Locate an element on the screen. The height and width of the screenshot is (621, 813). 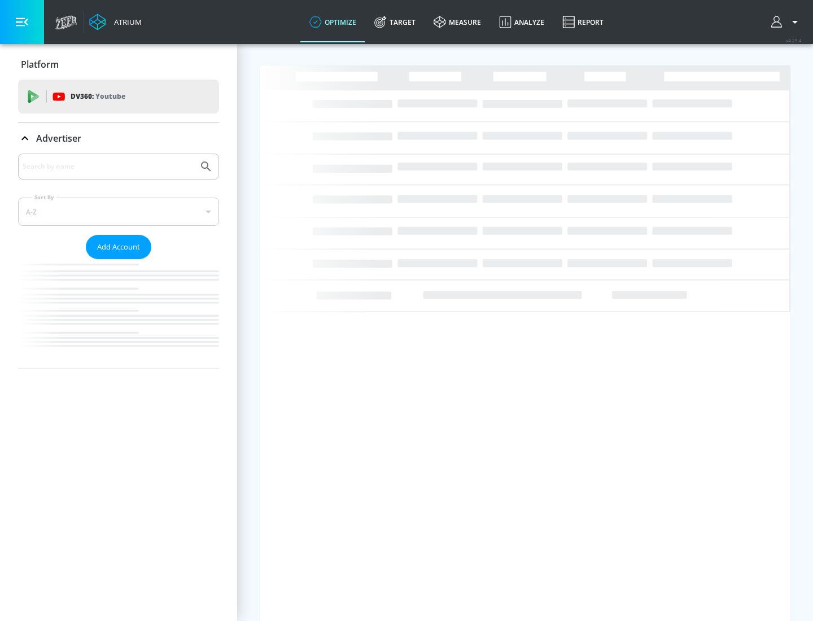
div: Atrium is located at coordinates (125, 22).